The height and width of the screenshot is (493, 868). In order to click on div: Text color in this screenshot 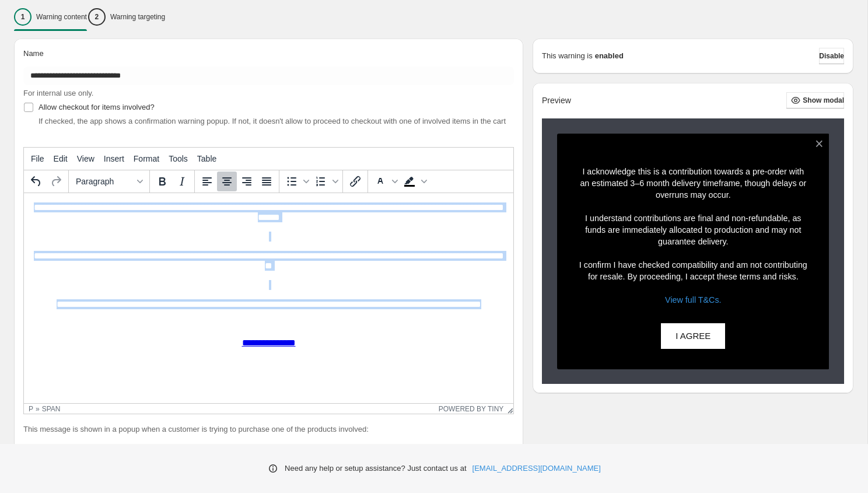, I will do `click(385, 182)`.